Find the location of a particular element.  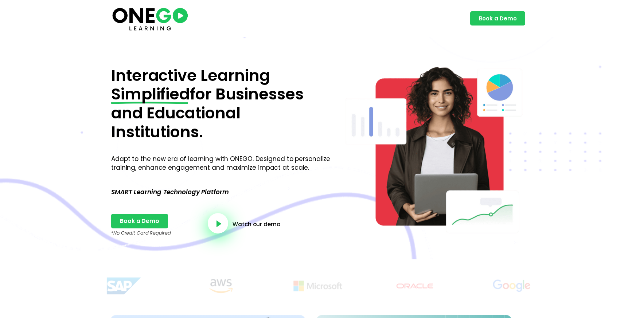

em: *No Credit Card Required is located at coordinates (141, 233).